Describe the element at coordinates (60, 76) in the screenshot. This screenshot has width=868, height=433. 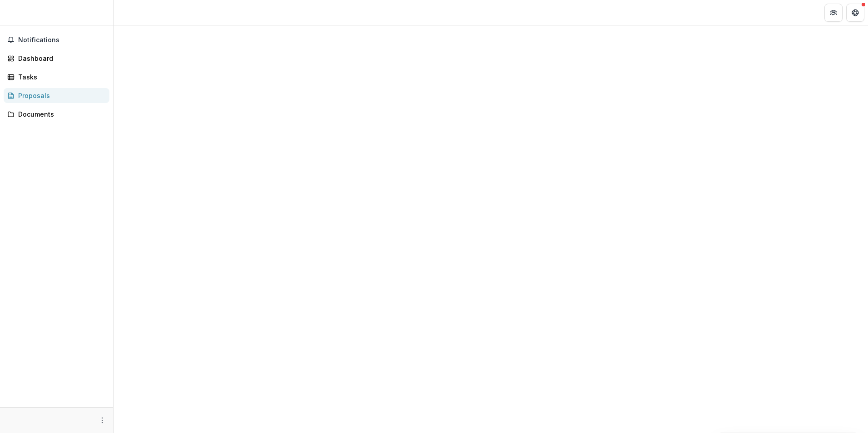
I see `div: Tasks` at that location.